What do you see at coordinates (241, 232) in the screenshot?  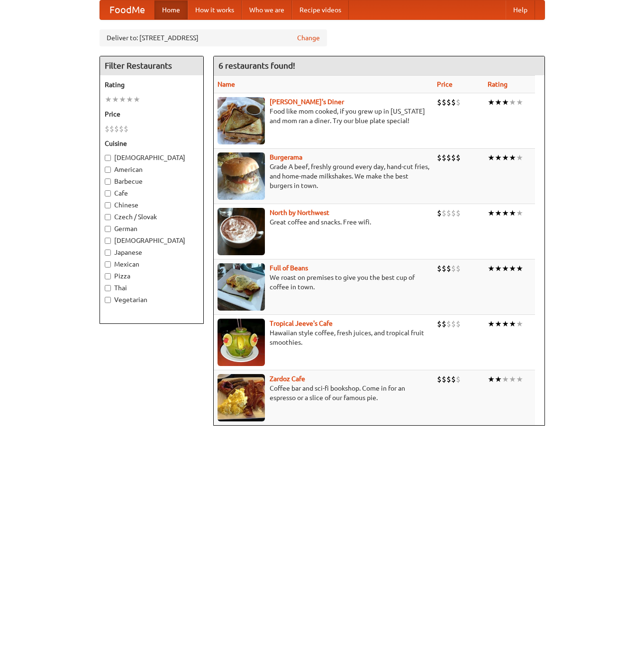 I see `img: north.jpg` at bounding box center [241, 232].